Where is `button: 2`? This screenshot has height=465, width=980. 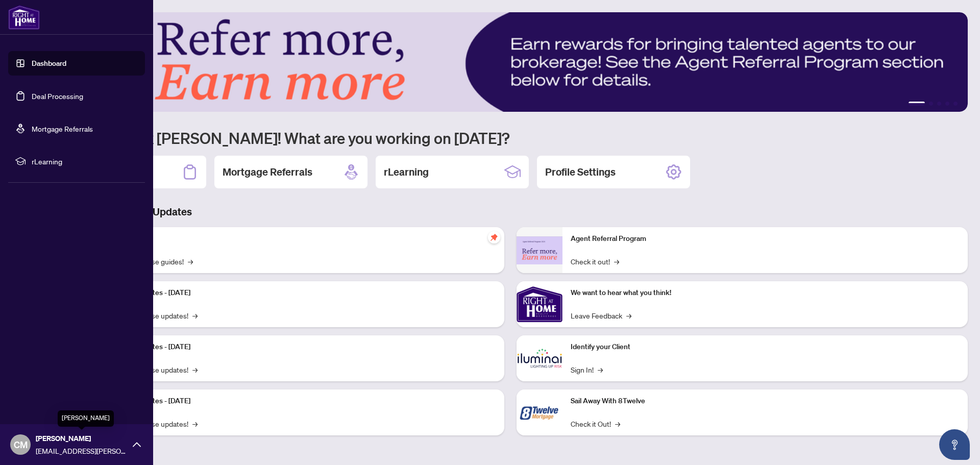
button: 2 is located at coordinates (931, 103).